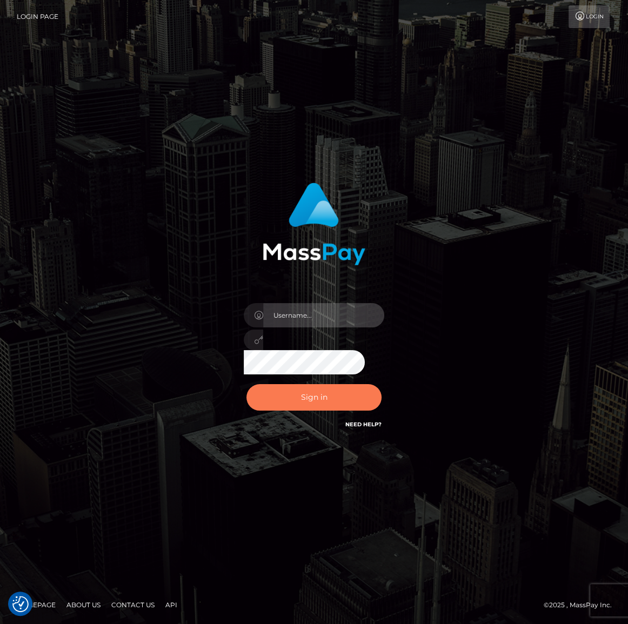 This screenshot has height=624, width=628. Describe the element at coordinates (171, 605) in the screenshot. I see `a: API` at that location.